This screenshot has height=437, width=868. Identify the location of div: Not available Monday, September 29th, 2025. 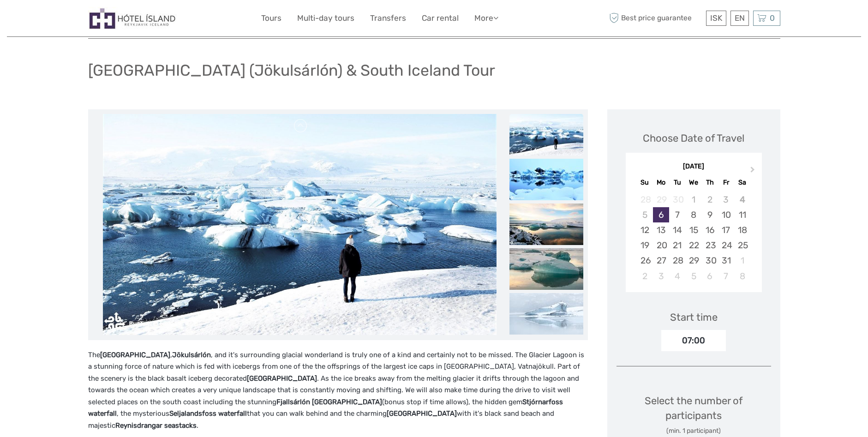
(661, 200).